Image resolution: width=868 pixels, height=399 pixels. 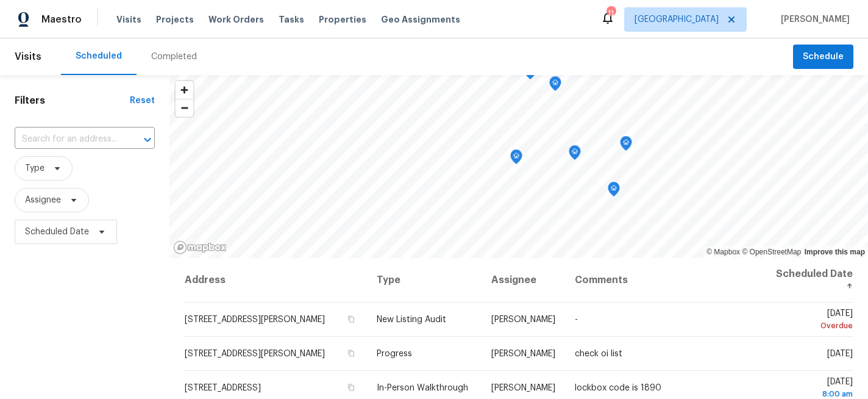 What do you see at coordinates (72, 100) in the screenshot?
I see `h1: Filters` at bounding box center [72, 100].